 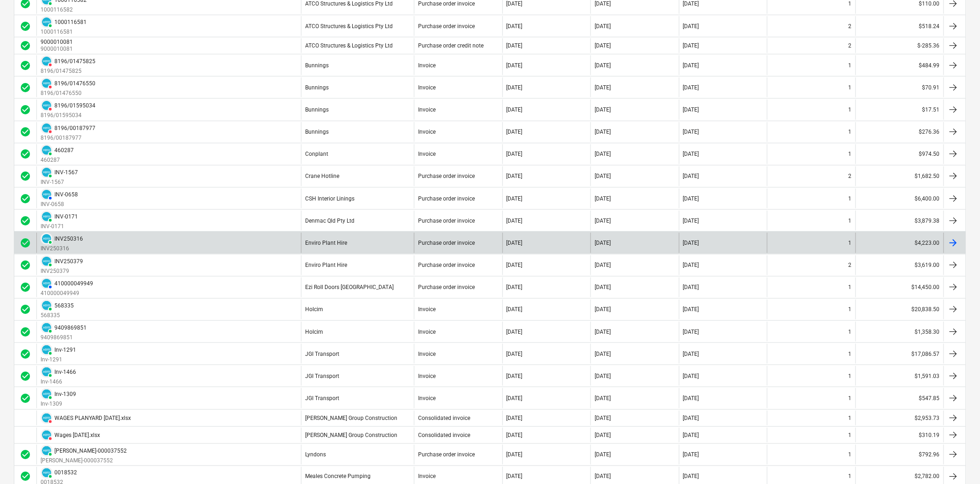 What do you see at coordinates (62, 271) in the screenshot?
I see `p: INV250379` at bounding box center [62, 271].